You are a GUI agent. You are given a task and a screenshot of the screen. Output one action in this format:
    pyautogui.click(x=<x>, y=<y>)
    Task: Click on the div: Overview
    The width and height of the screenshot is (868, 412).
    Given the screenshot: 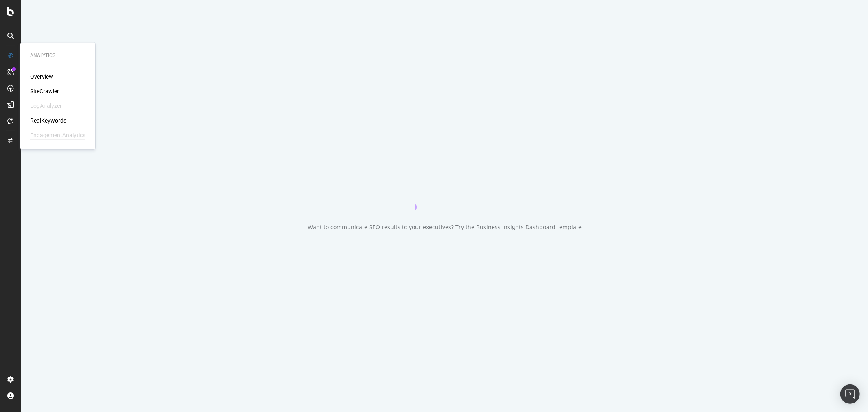 What is the action you would take?
    pyautogui.click(x=42, y=77)
    